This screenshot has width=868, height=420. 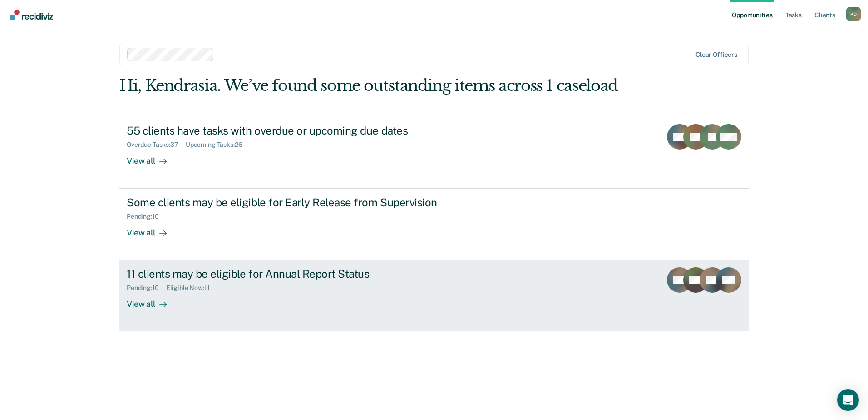 I want to click on a: 11 clients may be eligible for Annual Report StatusPending:10Eligible Now:11View all, so click(x=434, y=295).